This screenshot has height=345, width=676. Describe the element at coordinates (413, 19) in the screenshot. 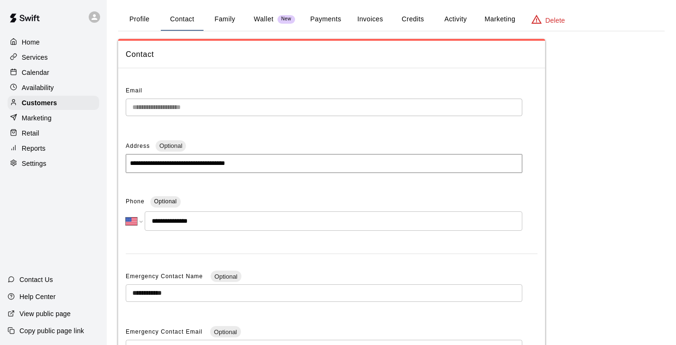

I see `button: Credits` at that location.